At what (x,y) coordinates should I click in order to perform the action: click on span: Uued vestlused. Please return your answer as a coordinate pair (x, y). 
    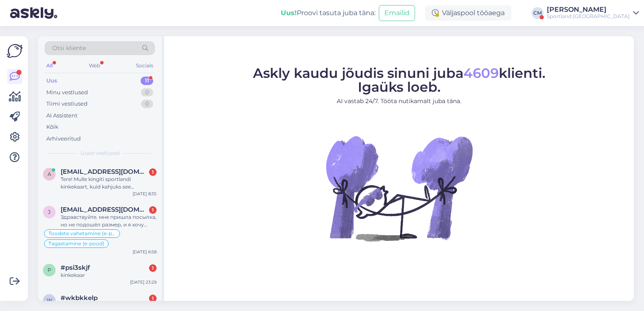
    Looking at the image, I should click on (99, 153).